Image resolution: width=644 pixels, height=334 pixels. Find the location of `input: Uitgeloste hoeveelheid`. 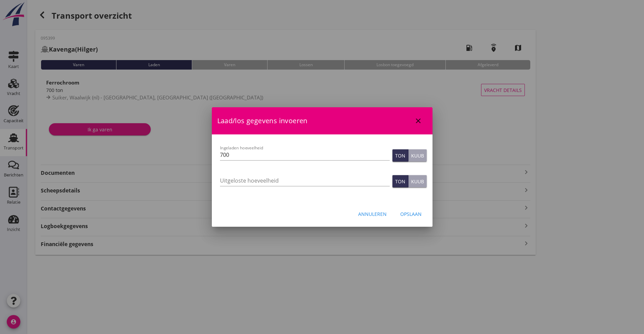

input: Uitgeloste hoeveelheid is located at coordinates (305, 180).